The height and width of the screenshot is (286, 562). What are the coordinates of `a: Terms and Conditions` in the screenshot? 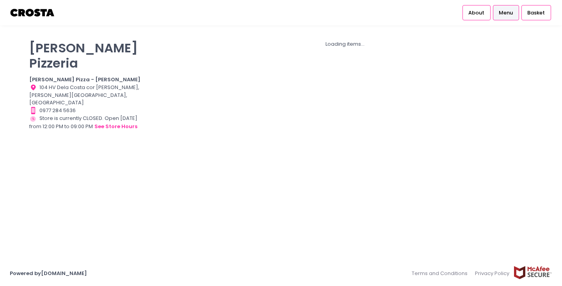 It's located at (441, 273).